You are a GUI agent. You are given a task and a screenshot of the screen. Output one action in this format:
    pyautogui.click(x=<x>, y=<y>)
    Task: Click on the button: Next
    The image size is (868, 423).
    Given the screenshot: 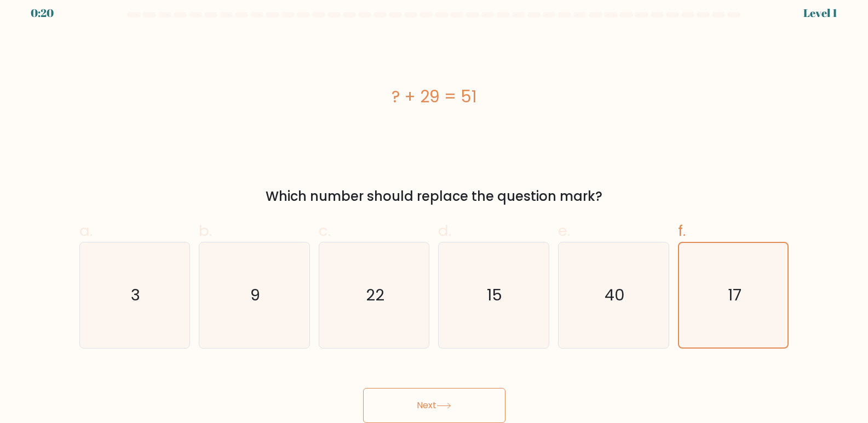 What is the action you would take?
    pyautogui.click(x=434, y=405)
    